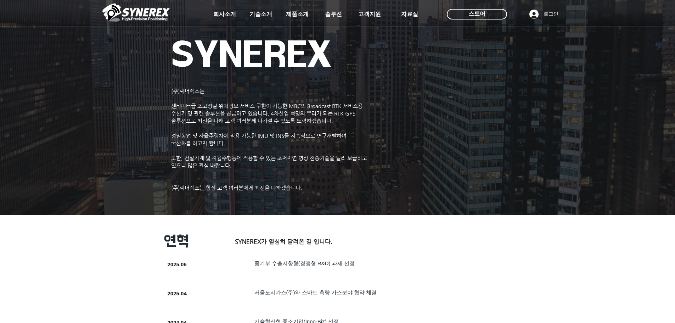 The height and width of the screenshot is (323, 675). What do you see at coordinates (297, 14) in the screenshot?
I see `a: 제품소개` at bounding box center [297, 14].